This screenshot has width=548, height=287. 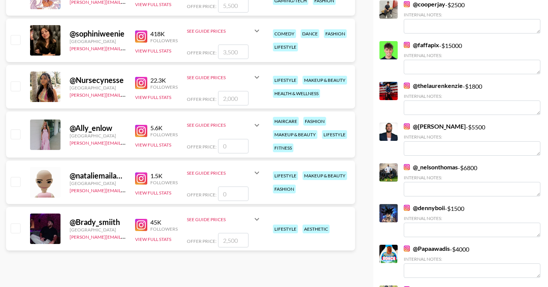 I want to click on div: @ Ally_enlow, so click(x=98, y=128).